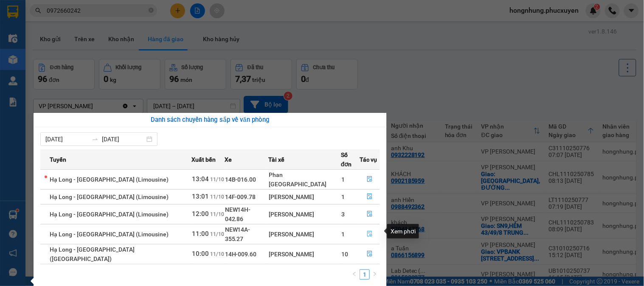 The width and height of the screenshot is (644, 286). What do you see at coordinates (354, 274) in the screenshot?
I see `span: left` at bounding box center [354, 274].